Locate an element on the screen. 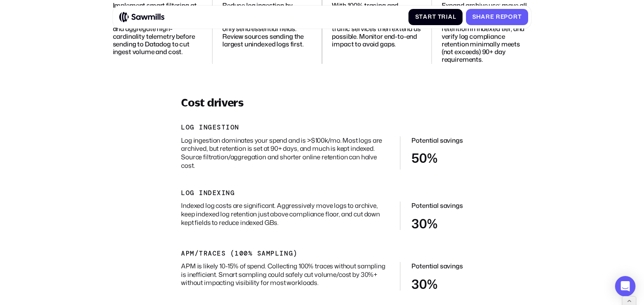 The height and width of the screenshot is (305, 644). p: Log indexing is located at coordinates (322, 193).